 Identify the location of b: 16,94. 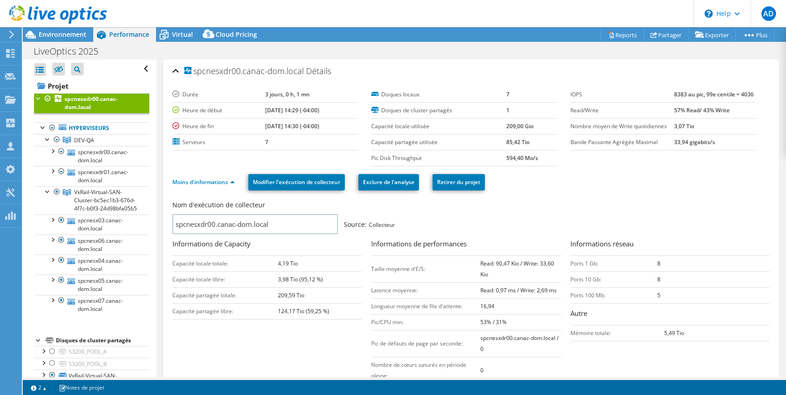
(487, 306).